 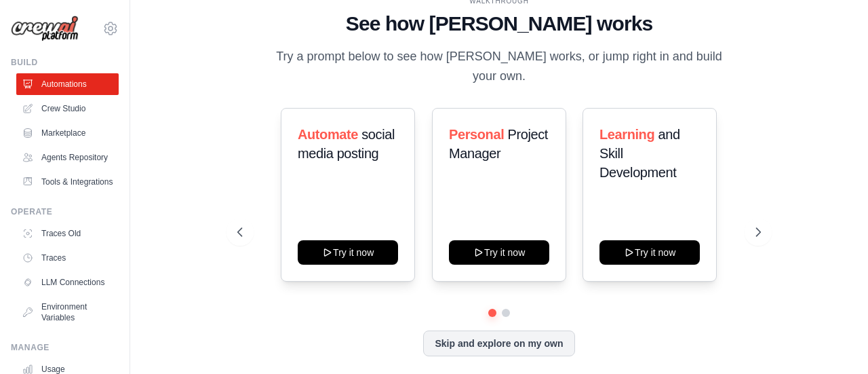 What do you see at coordinates (67, 84) in the screenshot?
I see `a: Automations` at bounding box center [67, 84].